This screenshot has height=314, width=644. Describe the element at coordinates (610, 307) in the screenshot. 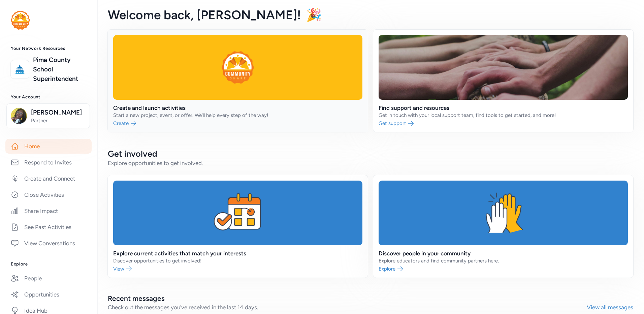

I see `a: View all messages` at that location.